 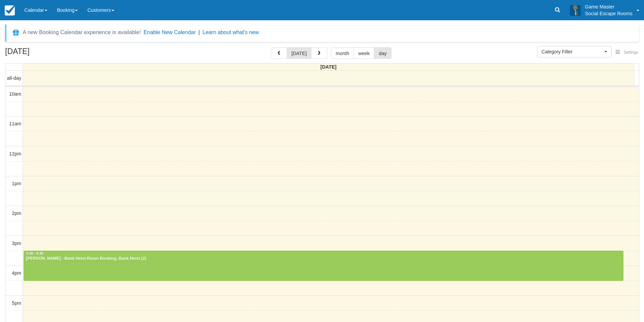 What do you see at coordinates (231, 32) in the screenshot?
I see `a: Learn about what's new` at bounding box center [231, 32].